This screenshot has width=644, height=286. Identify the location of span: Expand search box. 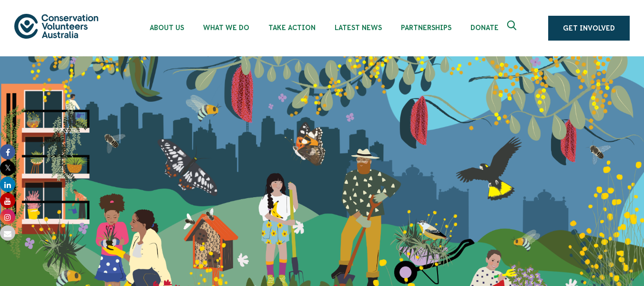
(513, 28).